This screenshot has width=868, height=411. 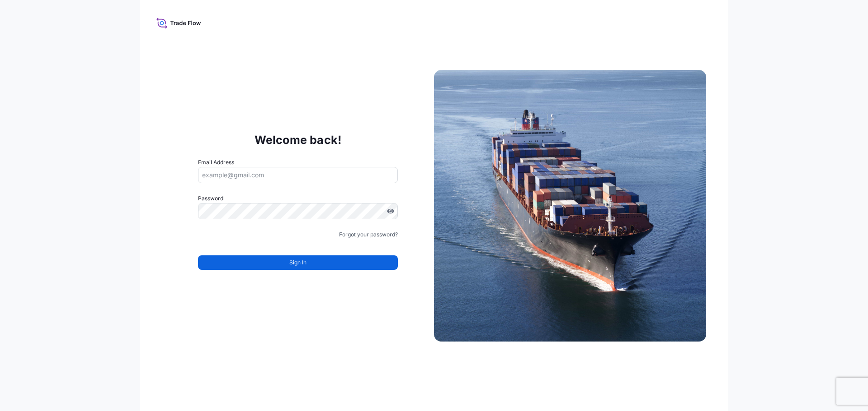 What do you see at coordinates (298, 199) in the screenshot?
I see `label: Password` at bounding box center [298, 199].